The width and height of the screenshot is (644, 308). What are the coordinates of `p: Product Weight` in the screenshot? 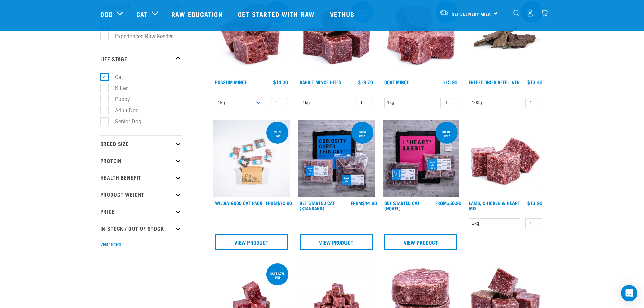 It's located at (141, 194).